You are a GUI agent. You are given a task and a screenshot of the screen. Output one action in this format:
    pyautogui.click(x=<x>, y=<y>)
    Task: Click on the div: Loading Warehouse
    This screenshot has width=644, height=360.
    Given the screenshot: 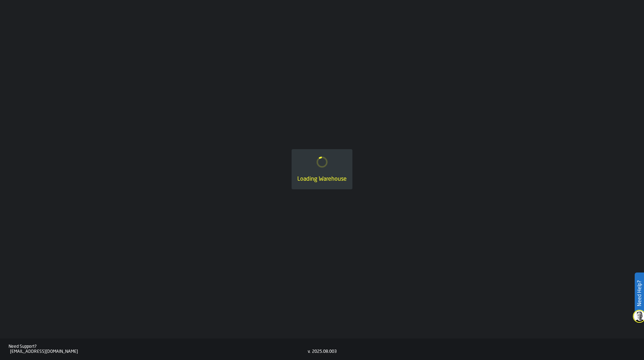 What is the action you would take?
    pyautogui.click(x=322, y=179)
    